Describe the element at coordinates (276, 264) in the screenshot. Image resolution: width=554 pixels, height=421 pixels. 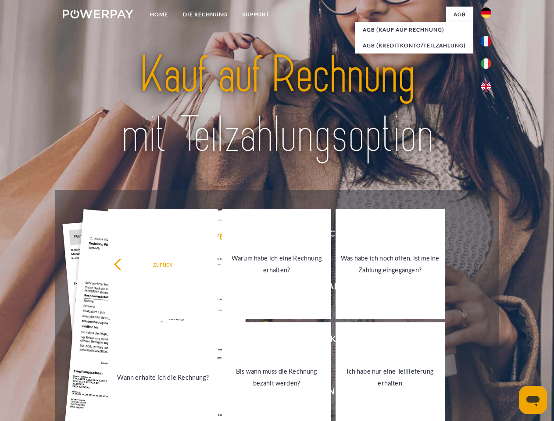
I see `div: Warum habe ich eine Rechnung erhalten?` at that location.